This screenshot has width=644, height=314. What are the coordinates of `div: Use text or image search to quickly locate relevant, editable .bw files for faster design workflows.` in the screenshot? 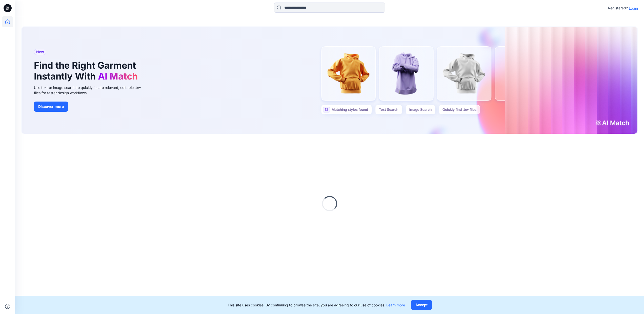 It's located at (91, 90).